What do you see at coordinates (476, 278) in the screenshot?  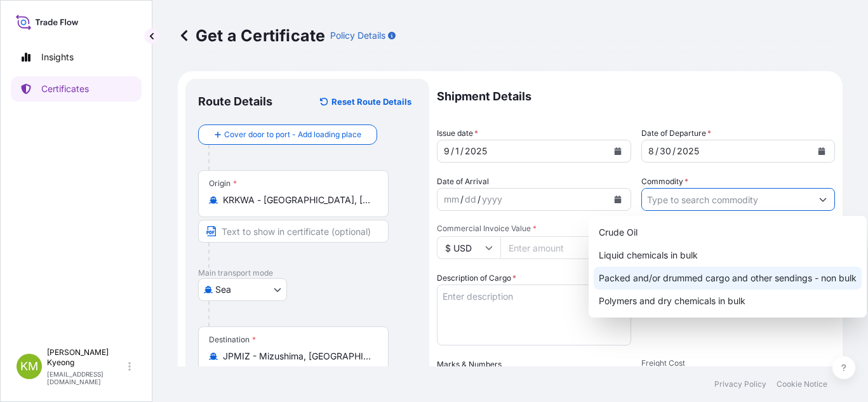 I see `label: Description of Cargo` at bounding box center [476, 278].